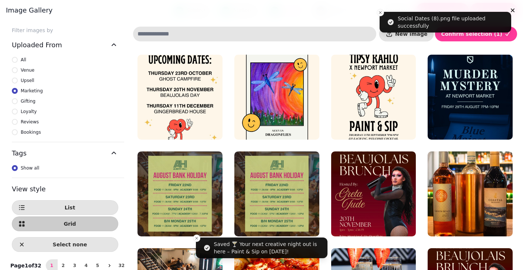 The image size is (523, 270). Describe the element at coordinates (27, 70) in the screenshot. I see `span: Venue` at that location.